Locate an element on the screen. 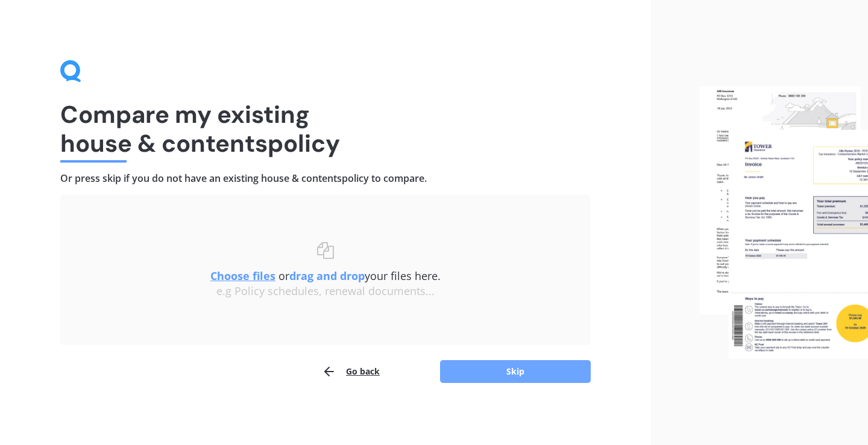 The height and width of the screenshot is (445, 868). u: Choose files is located at coordinates (243, 276).